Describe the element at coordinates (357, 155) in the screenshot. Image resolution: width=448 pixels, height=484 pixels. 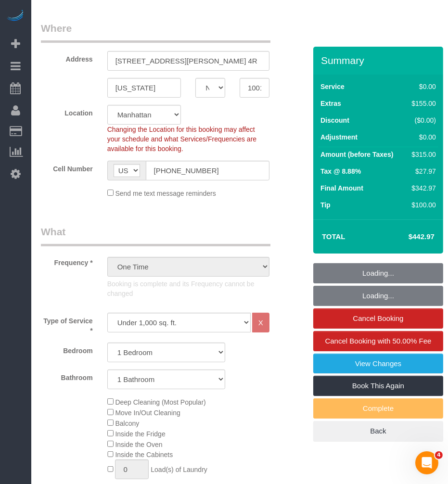
I see `label: Amount (before Taxes)` at that location.